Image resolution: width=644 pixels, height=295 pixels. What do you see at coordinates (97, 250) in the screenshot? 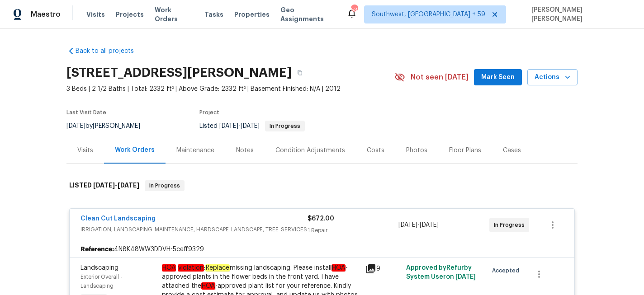
I see `b: Reference:` at bounding box center [97, 250].